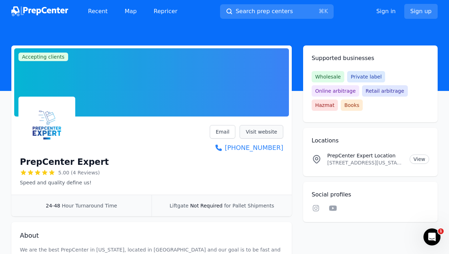  What do you see at coordinates (151, 235) in the screenshot?
I see `h2: About` at bounding box center [151, 235].